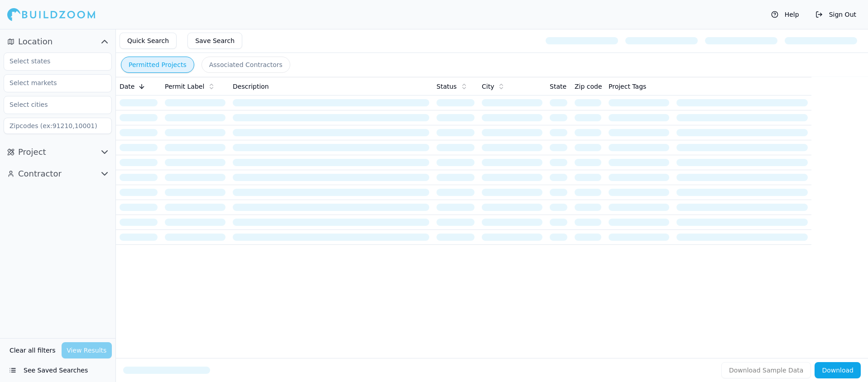  I want to click on span: Description, so click(251, 87).